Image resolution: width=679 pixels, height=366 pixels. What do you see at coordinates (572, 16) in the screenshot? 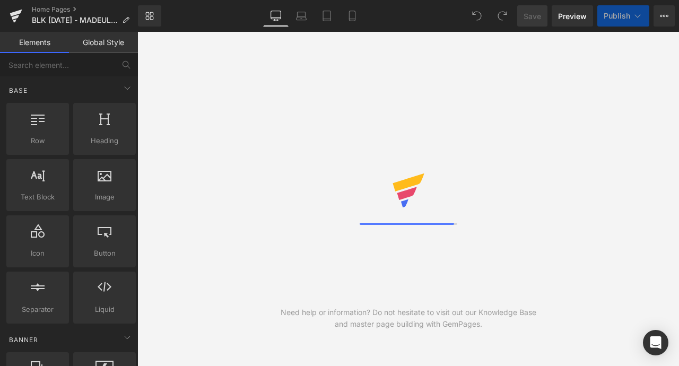
I see `a: Preview` at bounding box center [572, 16].